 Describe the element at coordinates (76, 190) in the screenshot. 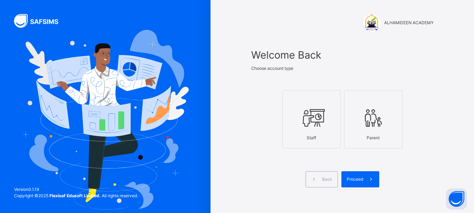

I see `span: Version 0.1.19` at that location.